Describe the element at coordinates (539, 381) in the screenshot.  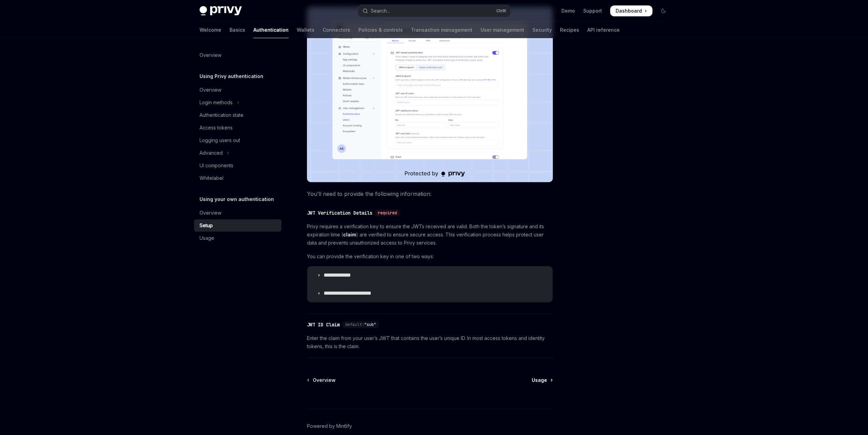
I see `span: Usage` at that location.